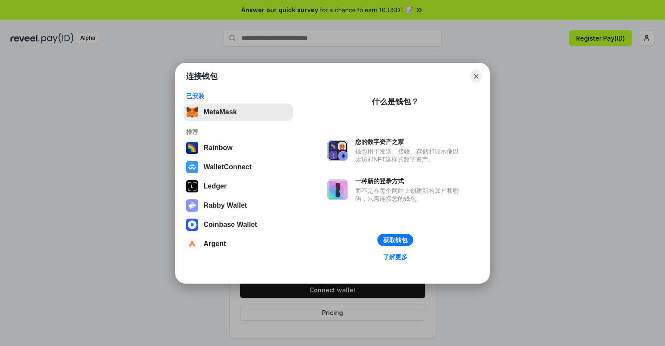 Image resolution: width=665 pixels, height=346 pixels. I want to click on div: 钱包用于发送、接收、存储和显示像以太坊和NFT这样的数字资产。, so click(409, 155).